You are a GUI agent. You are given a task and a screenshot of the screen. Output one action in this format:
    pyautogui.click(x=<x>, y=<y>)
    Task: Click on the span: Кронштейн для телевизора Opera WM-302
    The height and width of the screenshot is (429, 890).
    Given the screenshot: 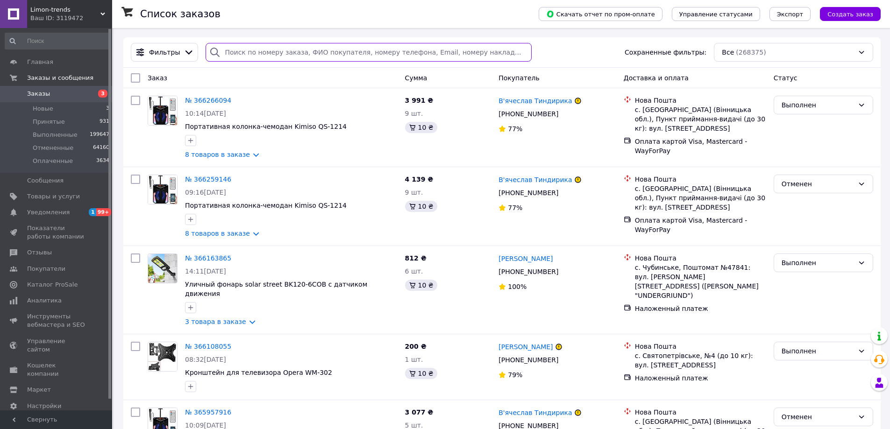 What is the action you would take?
    pyautogui.click(x=258, y=373)
    